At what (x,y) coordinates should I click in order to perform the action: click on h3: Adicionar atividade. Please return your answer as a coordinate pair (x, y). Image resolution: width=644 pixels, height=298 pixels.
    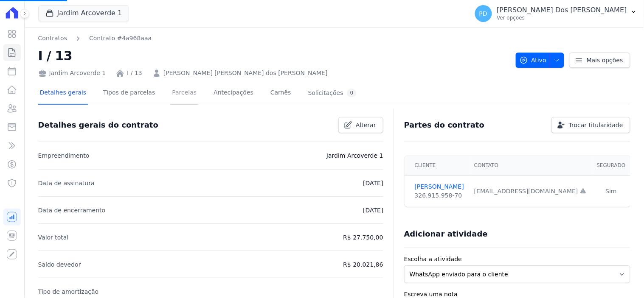
    Looking at the image, I should click on (446, 234).